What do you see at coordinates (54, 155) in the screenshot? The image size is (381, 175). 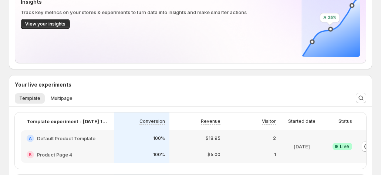 I see `h2: Product Page 4` at bounding box center [54, 155].